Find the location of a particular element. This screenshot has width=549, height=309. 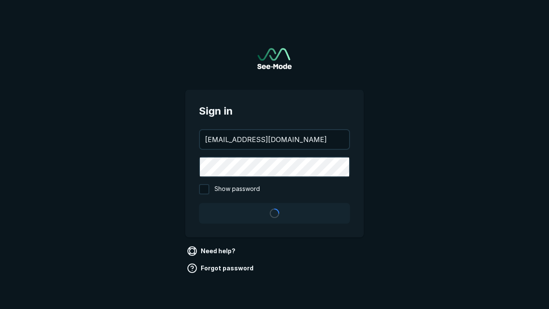

a: Need help? is located at coordinates (212, 251).